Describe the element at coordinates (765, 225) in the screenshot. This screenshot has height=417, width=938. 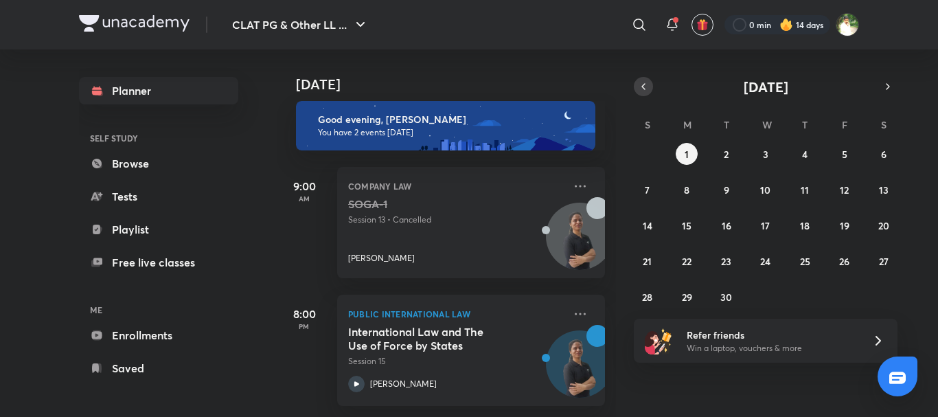
I see `button: September 17, 2025` at that location.